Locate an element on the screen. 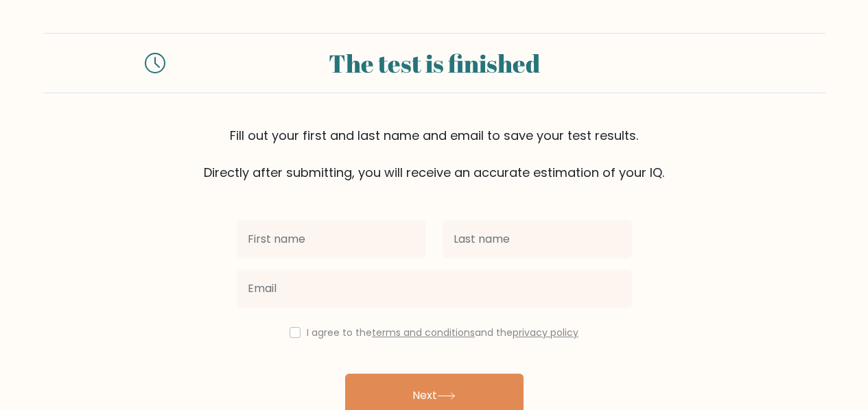 The image size is (868, 410). a: terms and conditions is located at coordinates (423, 332).